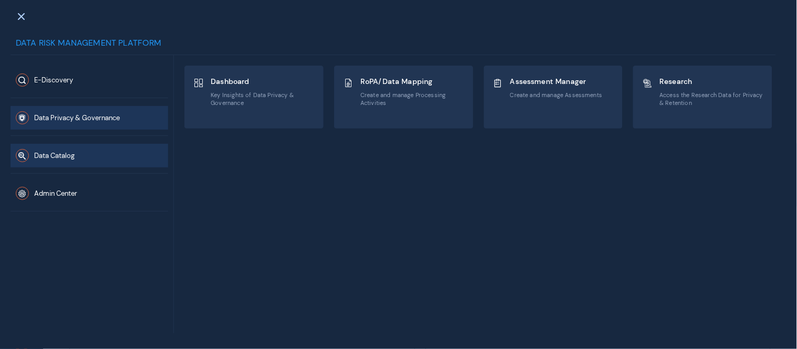 The image size is (797, 349). Describe the element at coordinates (412, 99) in the screenshot. I see `span: Create and manage Processing Activities` at that location.